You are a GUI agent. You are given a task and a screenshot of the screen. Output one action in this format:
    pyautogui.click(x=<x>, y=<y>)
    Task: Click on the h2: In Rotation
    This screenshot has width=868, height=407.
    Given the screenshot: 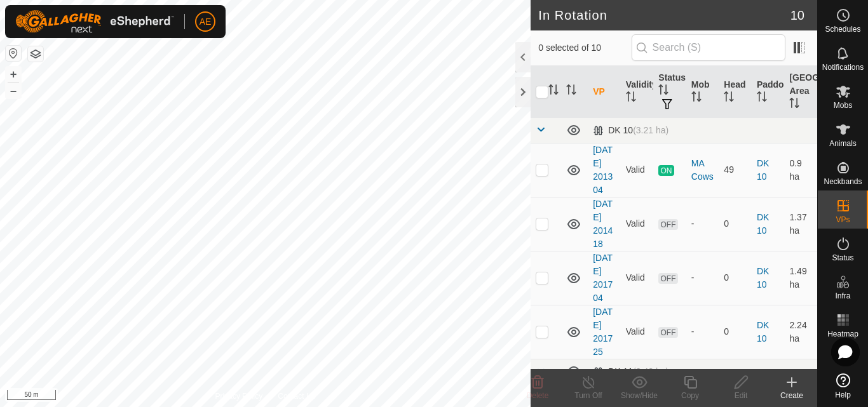 What is the action you would take?
    pyautogui.click(x=664, y=15)
    